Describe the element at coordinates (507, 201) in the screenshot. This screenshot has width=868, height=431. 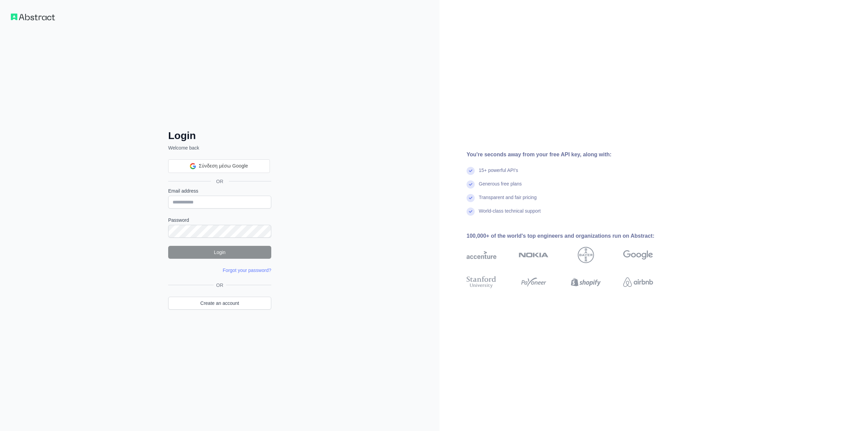
I see `div: Transparent and fair pricing` at that location.